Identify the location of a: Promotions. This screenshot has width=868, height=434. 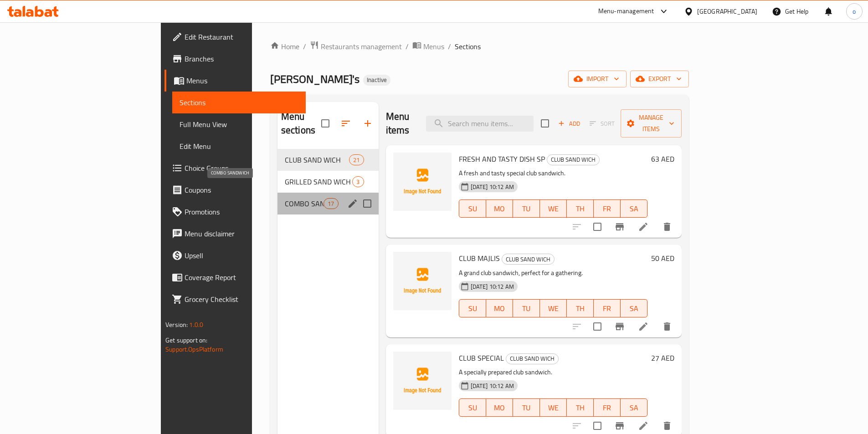
(235, 212).